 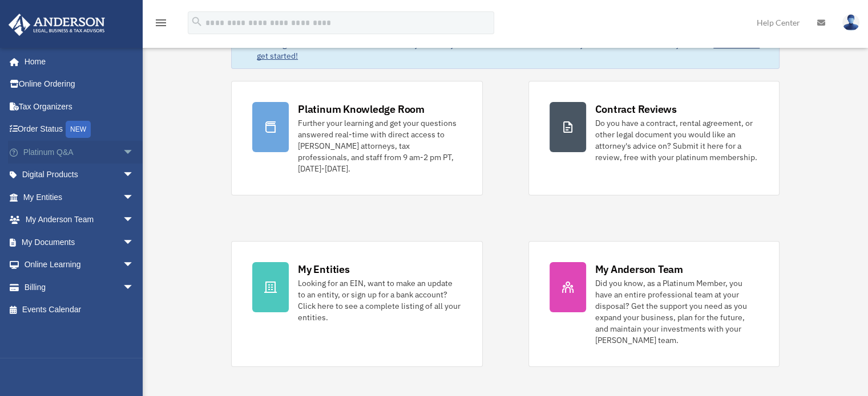 I want to click on a: Tax Organizers, so click(x=79, y=107).